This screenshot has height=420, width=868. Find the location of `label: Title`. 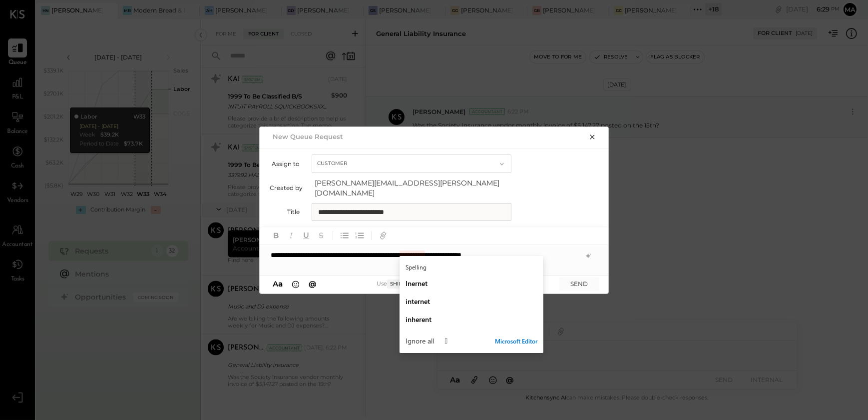

label: Title is located at coordinates (284, 211).